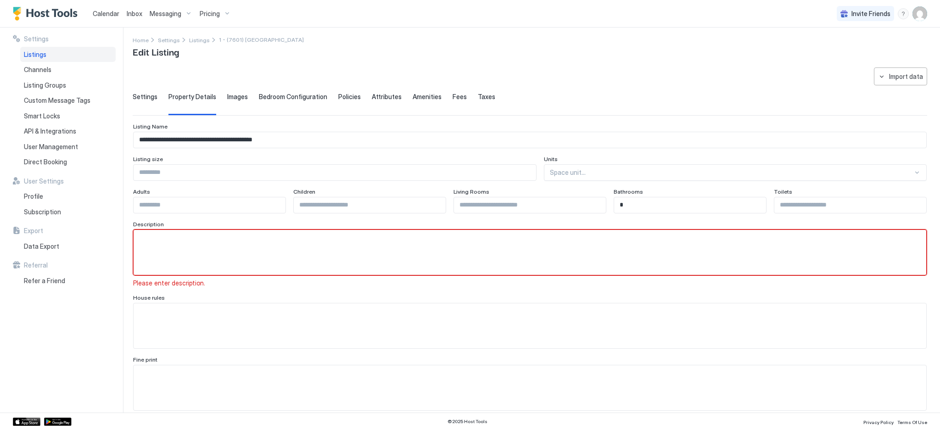  I want to click on a: App Store, so click(27, 422).